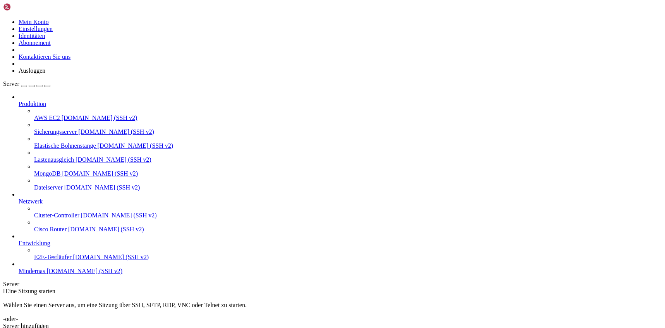 Image resolution: width=665 pixels, height=328 pixels. Describe the element at coordinates (34, 43) in the screenshot. I see `a: Abonnement` at that location.